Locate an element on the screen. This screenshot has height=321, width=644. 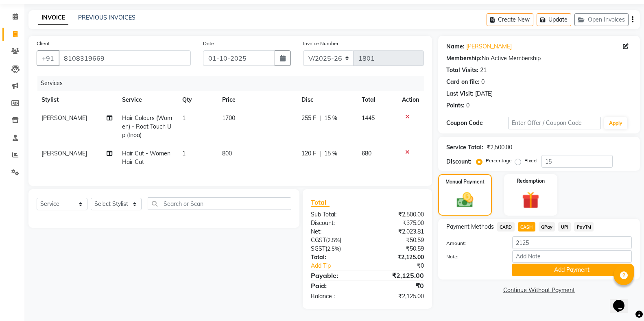
img: _gift.svg is located at coordinates (530, 200).